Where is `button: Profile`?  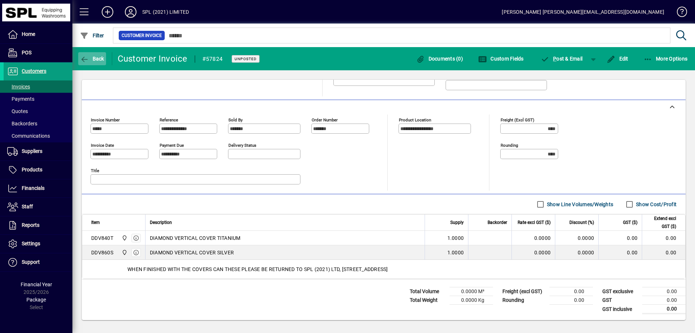 button: Profile is located at coordinates (131, 12).